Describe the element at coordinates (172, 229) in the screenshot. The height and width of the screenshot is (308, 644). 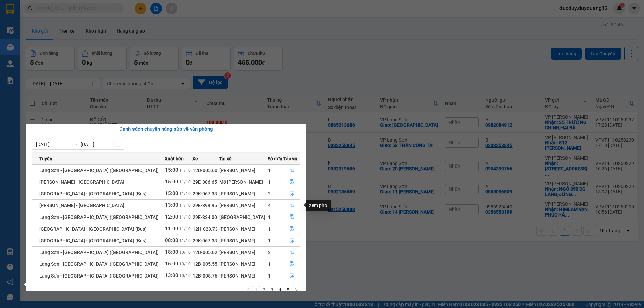
I see `span: 11:00` at that location.